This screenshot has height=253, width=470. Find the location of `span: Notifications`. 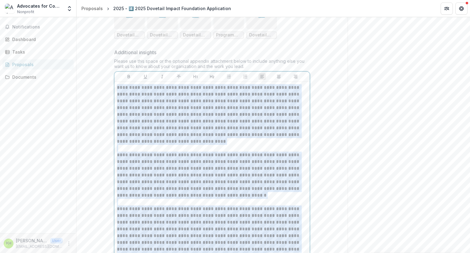

span: Notifications is located at coordinates (42, 27).